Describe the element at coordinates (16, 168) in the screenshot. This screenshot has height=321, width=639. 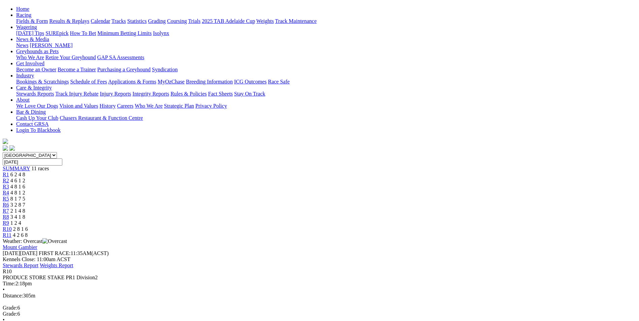
I see `span: SUMMARY` at that location.